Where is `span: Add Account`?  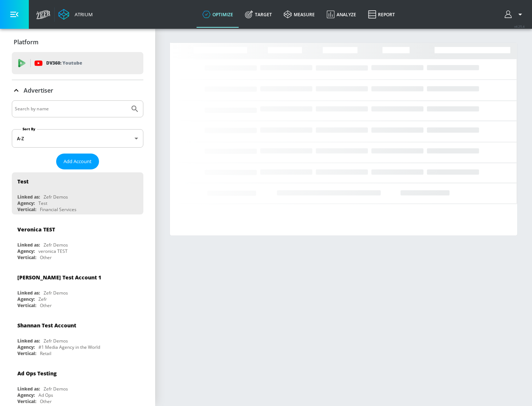 span: Add Account is located at coordinates (78, 161).